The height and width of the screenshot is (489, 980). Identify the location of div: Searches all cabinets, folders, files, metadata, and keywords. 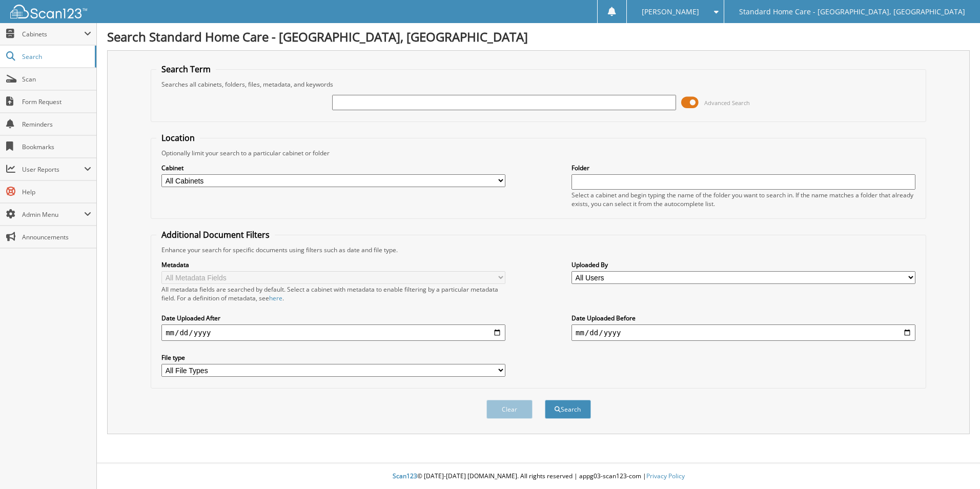
(538, 84).